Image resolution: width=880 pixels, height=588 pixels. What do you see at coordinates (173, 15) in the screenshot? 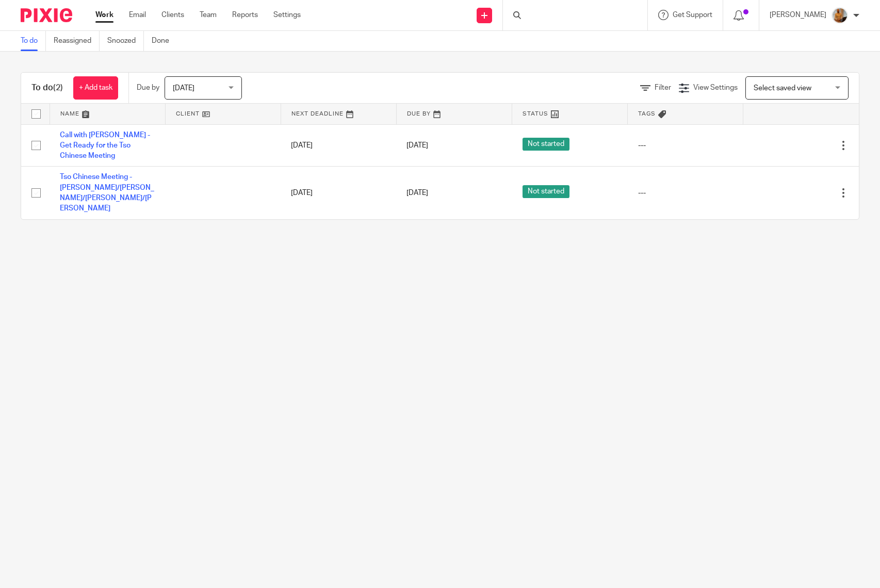
I see `a: Clients` at bounding box center [173, 15].